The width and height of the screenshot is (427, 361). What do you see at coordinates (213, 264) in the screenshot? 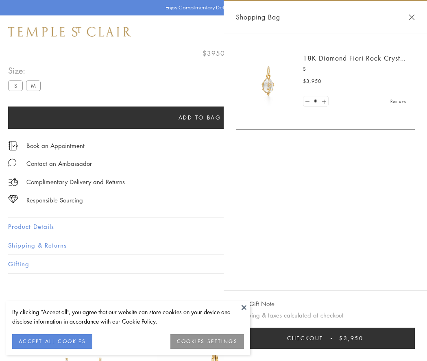
I see `button: Gifting` at bounding box center [213, 264].